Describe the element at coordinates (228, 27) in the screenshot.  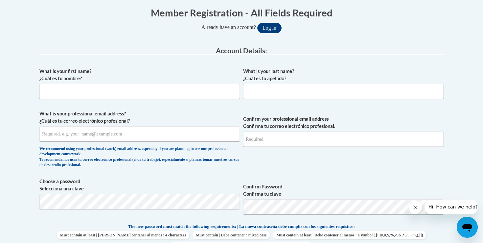
I see `span: Already have an account?` at that location.